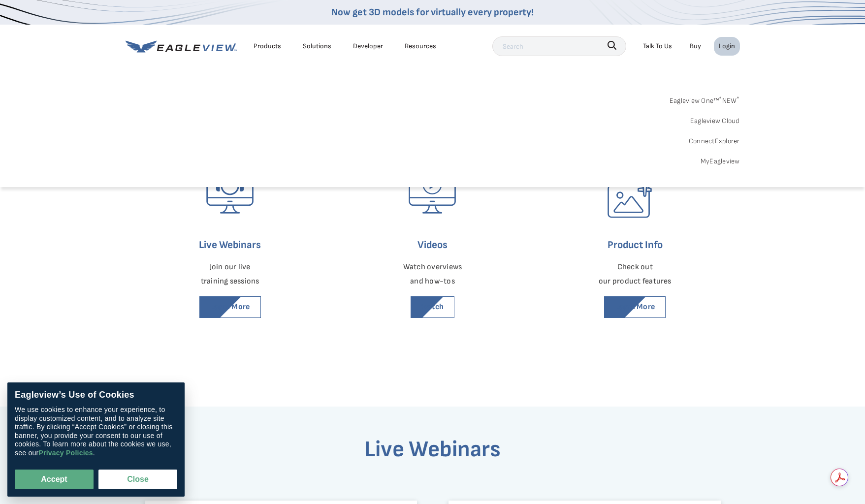 This screenshot has height=504, width=865. I want to click on div: Products, so click(268, 46).